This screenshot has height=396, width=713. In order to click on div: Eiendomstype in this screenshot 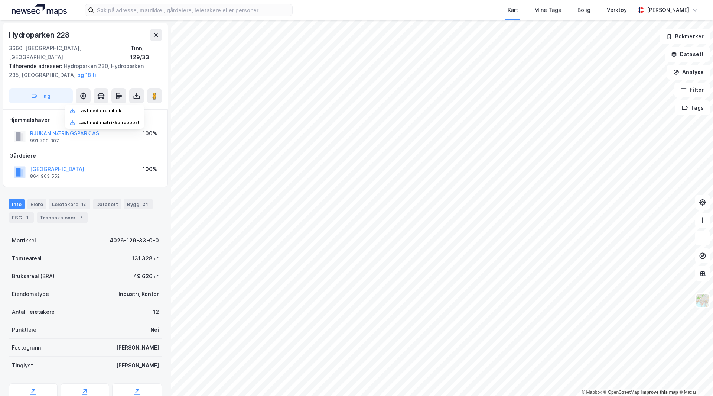, I will do `click(30, 294)`.